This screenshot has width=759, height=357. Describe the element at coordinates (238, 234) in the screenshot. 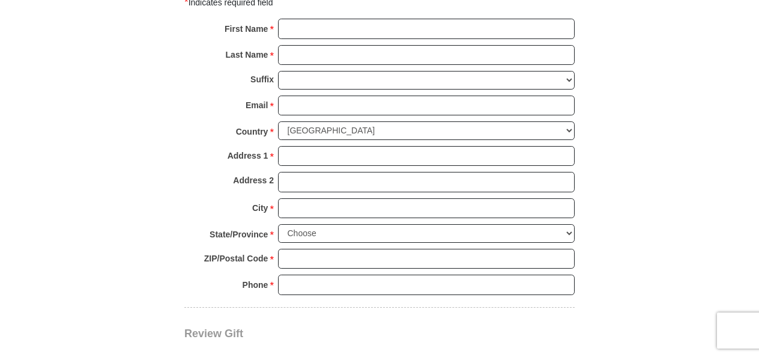

I see `strong: State/Province` at that location.